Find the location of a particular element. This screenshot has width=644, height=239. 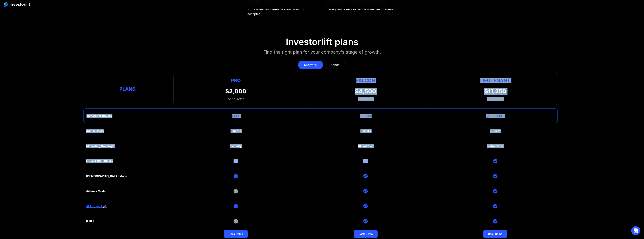

div: $4,500 is located at coordinates (366, 91).